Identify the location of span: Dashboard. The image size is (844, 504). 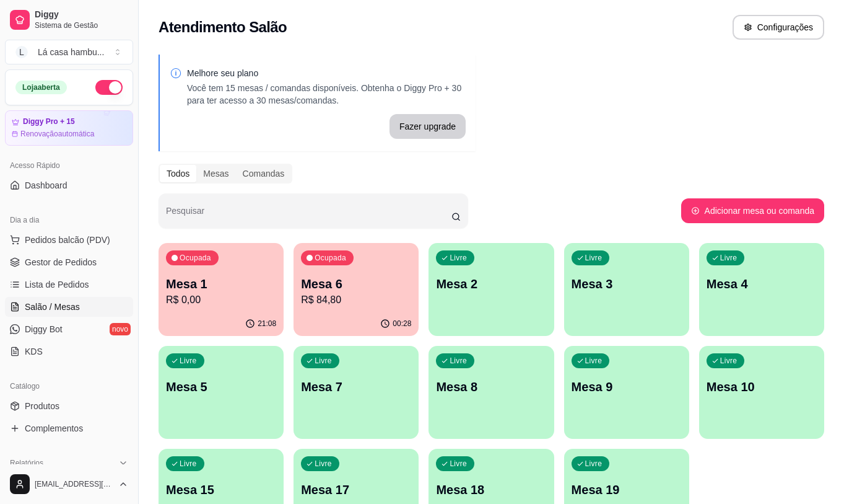
(46, 185).